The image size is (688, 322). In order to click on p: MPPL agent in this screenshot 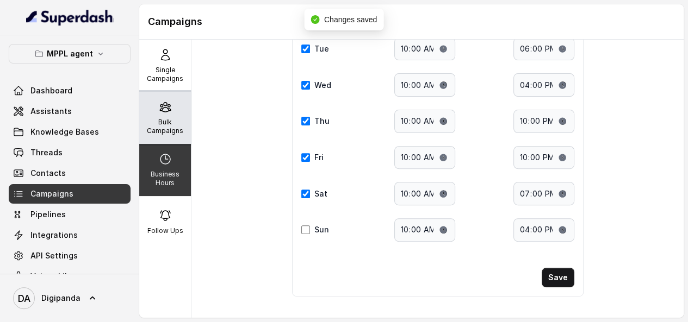, I will do `click(70, 54)`.